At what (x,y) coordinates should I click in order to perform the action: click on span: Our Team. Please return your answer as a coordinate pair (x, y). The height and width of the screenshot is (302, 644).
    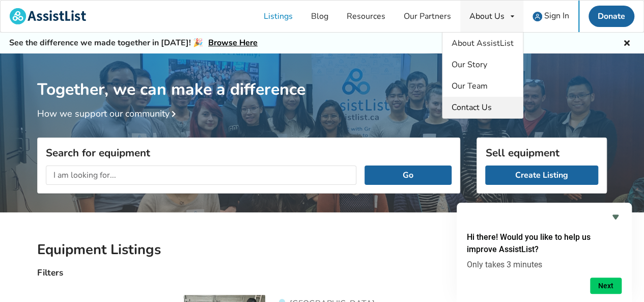
    Looking at the image, I should click on (470, 86).